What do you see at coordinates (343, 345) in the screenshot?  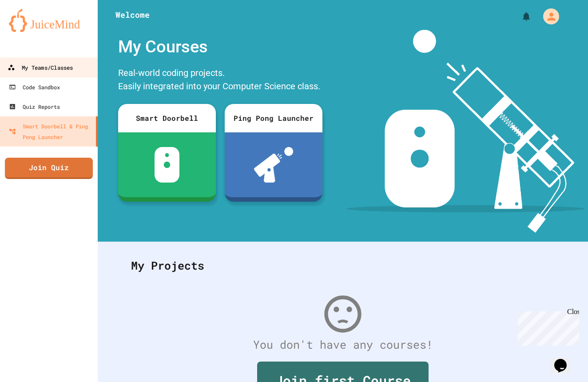 I see `div: You don't have any courses!` at bounding box center [343, 345].